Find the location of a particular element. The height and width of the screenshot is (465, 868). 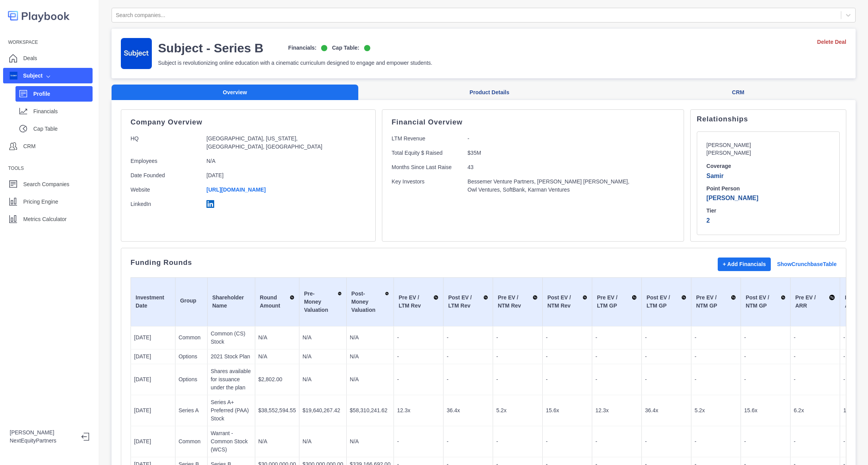

p: Website is located at coordinates (166, 190).